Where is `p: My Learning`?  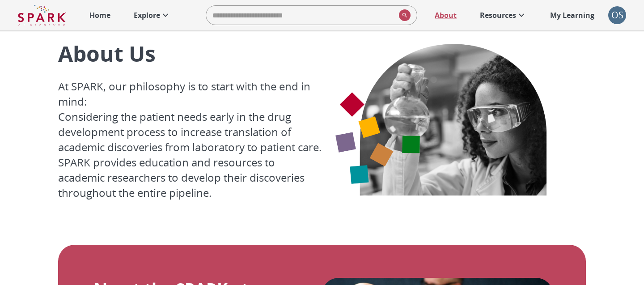
p: My Learning is located at coordinates (572, 15).